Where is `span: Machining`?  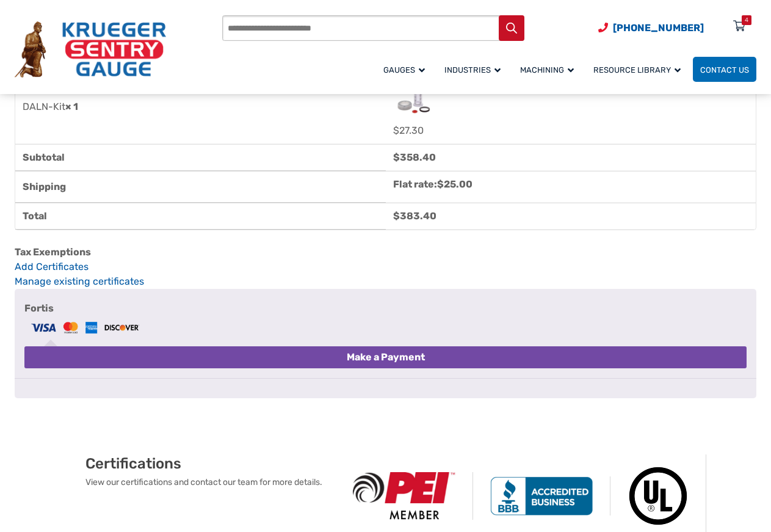 span: Machining is located at coordinates (547, 70).